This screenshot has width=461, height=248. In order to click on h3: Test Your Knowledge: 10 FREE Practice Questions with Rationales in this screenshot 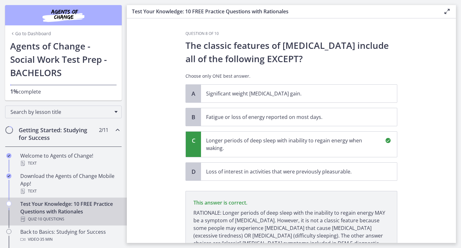, I will do `click(283, 11)`.